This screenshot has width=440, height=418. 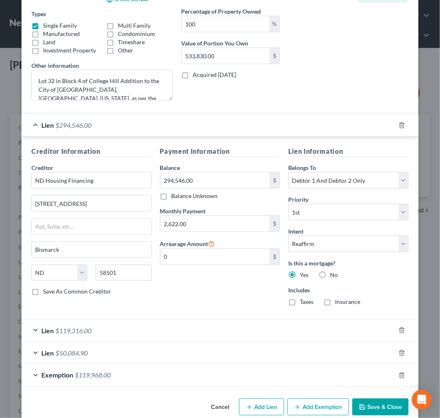 I want to click on input: Enter address..., so click(x=91, y=203).